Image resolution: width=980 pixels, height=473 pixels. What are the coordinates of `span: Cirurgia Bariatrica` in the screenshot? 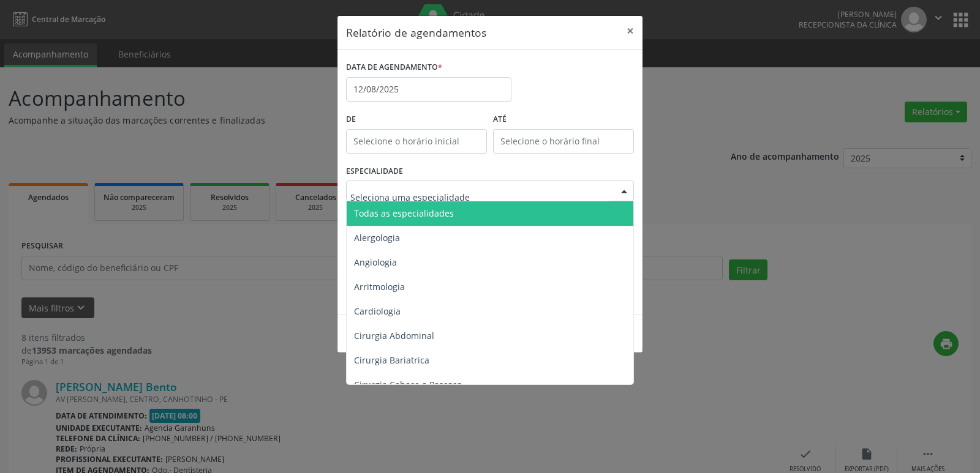 It's located at (392, 360).